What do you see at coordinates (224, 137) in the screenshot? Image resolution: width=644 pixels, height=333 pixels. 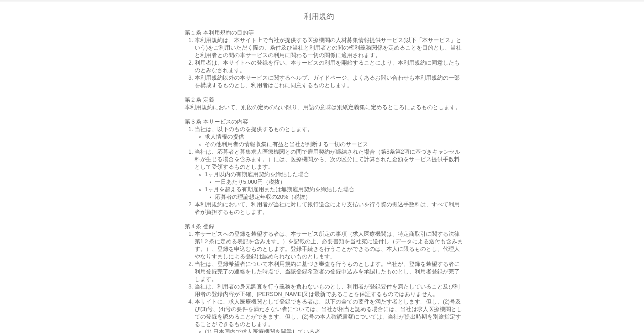 I see `span: 求人情報の提供` at bounding box center [224, 137].